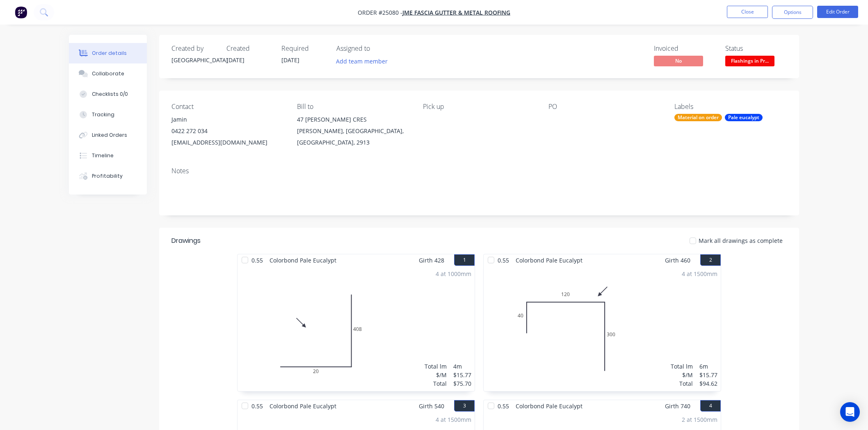 This screenshot has height=430, width=868. I want to click on div: 0401203004 at 1500mmTotal lm$/MTotal6m$15.77$94.62, so click(602, 329).